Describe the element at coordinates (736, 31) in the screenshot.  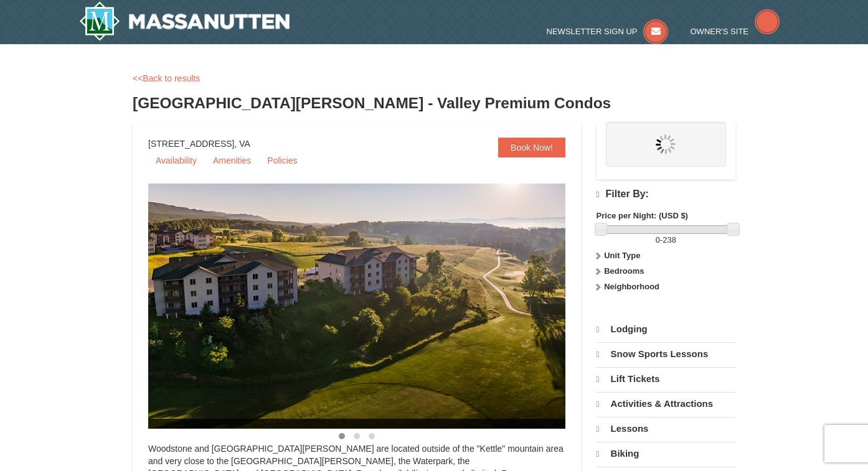
I see `a: Owner's Site` at that location.